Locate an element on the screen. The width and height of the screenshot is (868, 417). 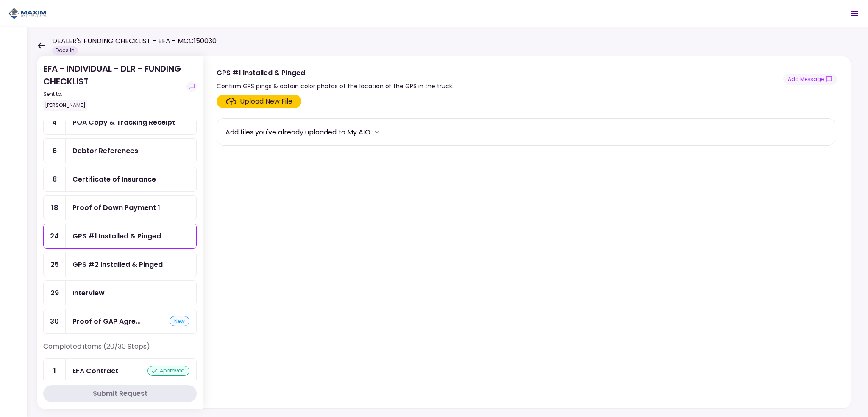
div: GPS #2 Installed & Pinged is located at coordinates (117, 264).